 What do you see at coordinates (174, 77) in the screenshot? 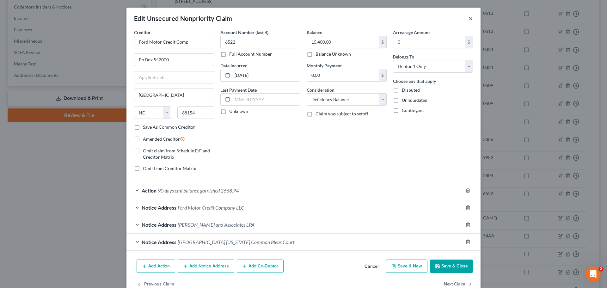
I see `input: Apt, Suite, etc...` at bounding box center [174, 77].